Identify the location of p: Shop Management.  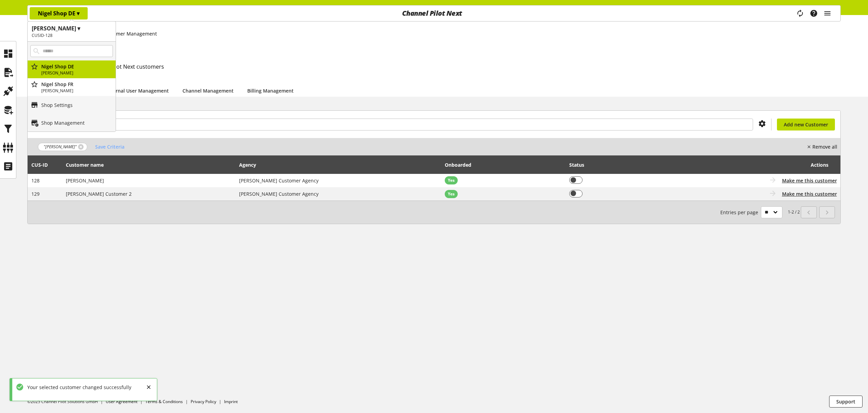
(63, 122).